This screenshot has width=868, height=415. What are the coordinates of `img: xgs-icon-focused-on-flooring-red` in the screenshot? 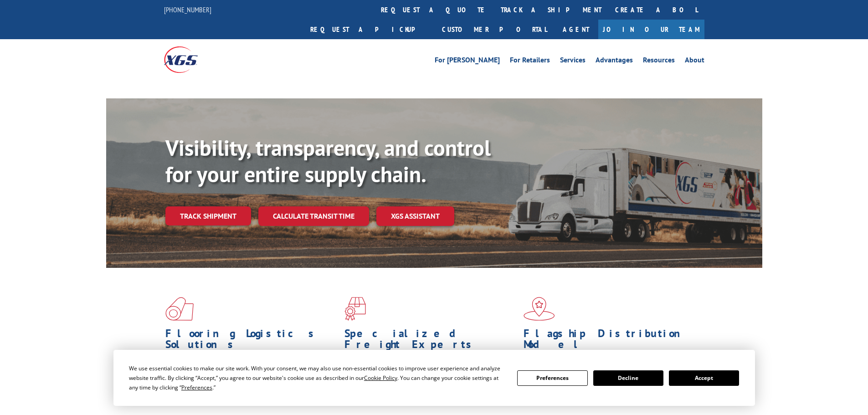 It's located at (355, 309).